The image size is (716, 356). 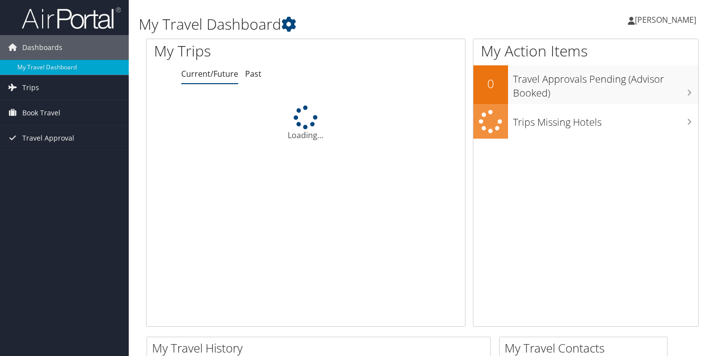 What do you see at coordinates (41, 113) in the screenshot?
I see `span: Book Travel` at bounding box center [41, 113].